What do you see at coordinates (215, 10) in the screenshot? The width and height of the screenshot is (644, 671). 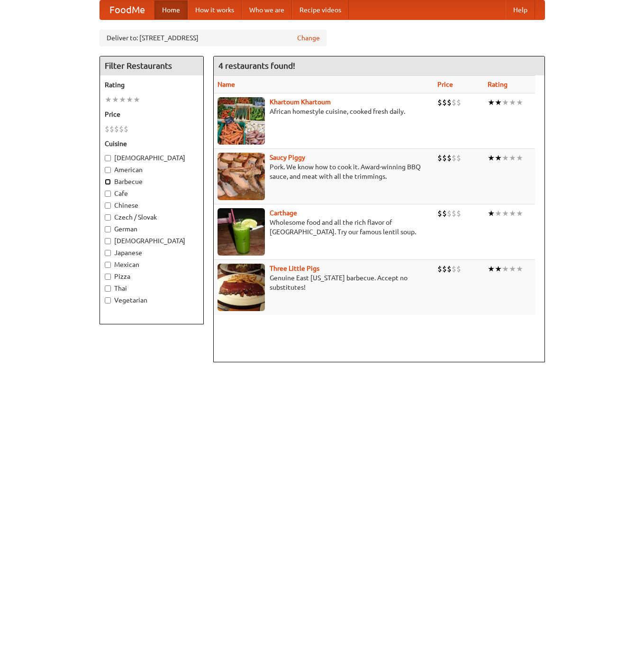 I see `a: How it works` at bounding box center [215, 10].